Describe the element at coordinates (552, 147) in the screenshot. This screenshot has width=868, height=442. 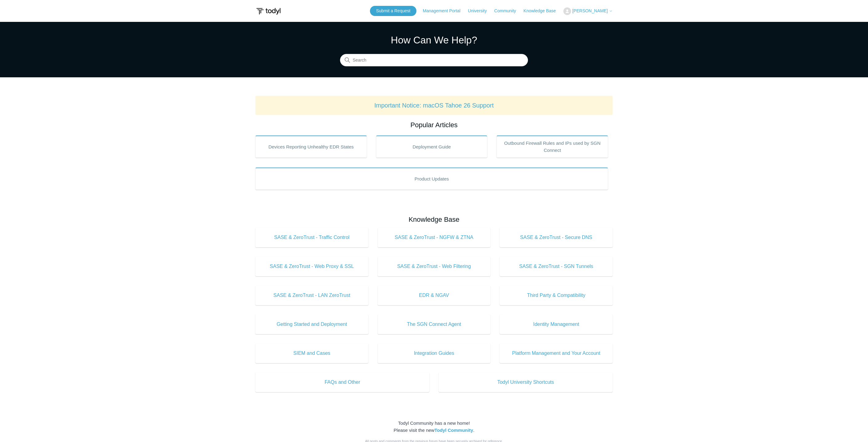
I see `a: Outbound Firewall Rules and IPs used by SGN Connect` at that location.